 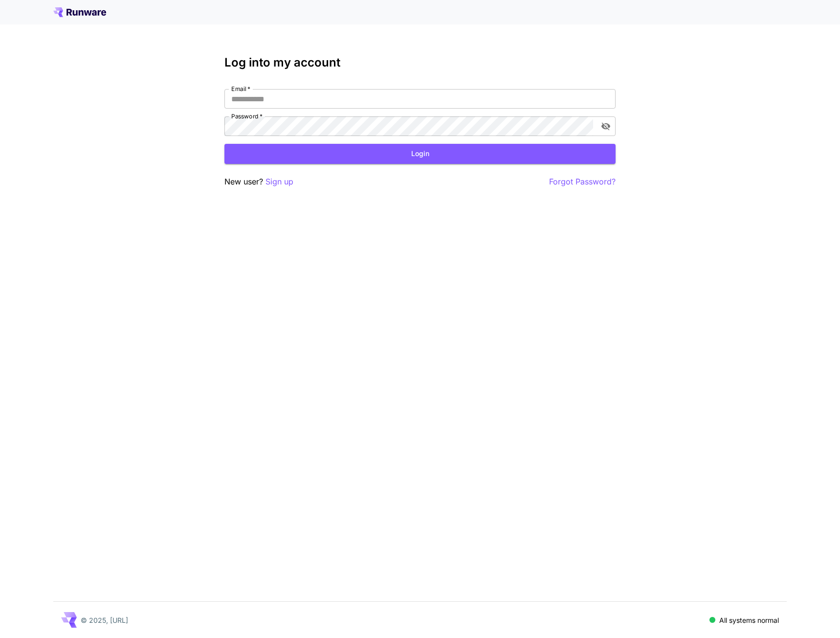 What do you see at coordinates (606, 126) in the screenshot?
I see `button: toggle password visibility` at bounding box center [606, 126].